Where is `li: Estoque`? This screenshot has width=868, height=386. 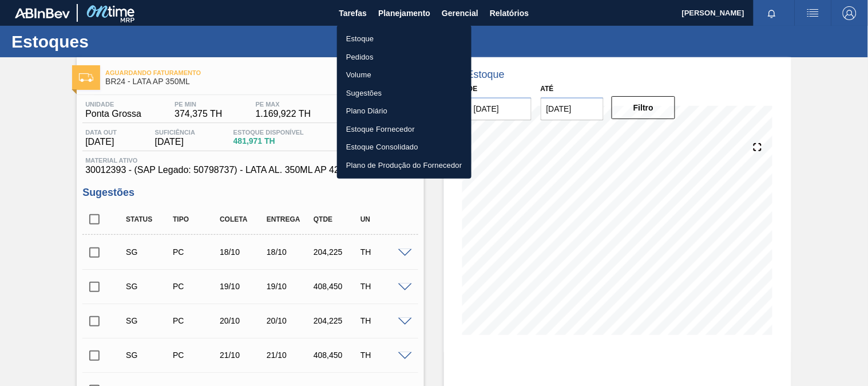
li: Estoque is located at coordinates (404, 39).